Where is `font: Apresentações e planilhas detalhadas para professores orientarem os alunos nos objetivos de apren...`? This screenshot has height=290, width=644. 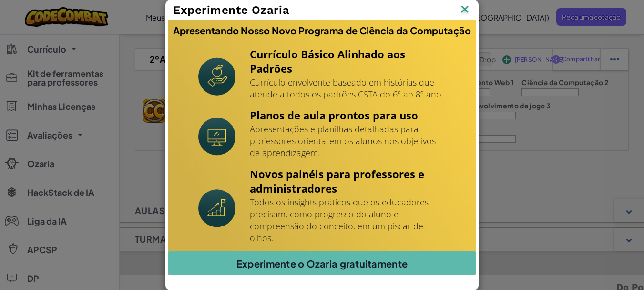 font: Apresentações e planilhas detalhadas para professores orientarem os alunos nos objetivos de apren... is located at coordinates (342, 141).